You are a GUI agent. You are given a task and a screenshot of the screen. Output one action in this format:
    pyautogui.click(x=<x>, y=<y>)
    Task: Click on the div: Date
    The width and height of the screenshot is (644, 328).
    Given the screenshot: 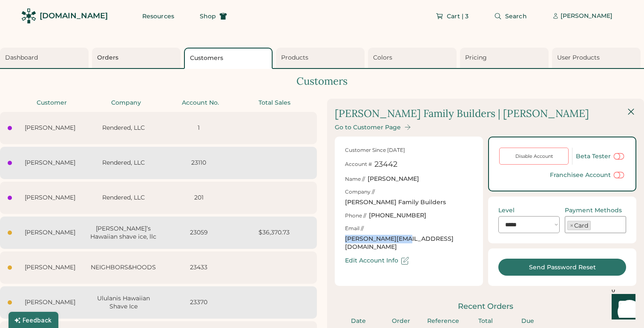 What is the action you would take?
    pyautogui.click(x=358, y=321)
    